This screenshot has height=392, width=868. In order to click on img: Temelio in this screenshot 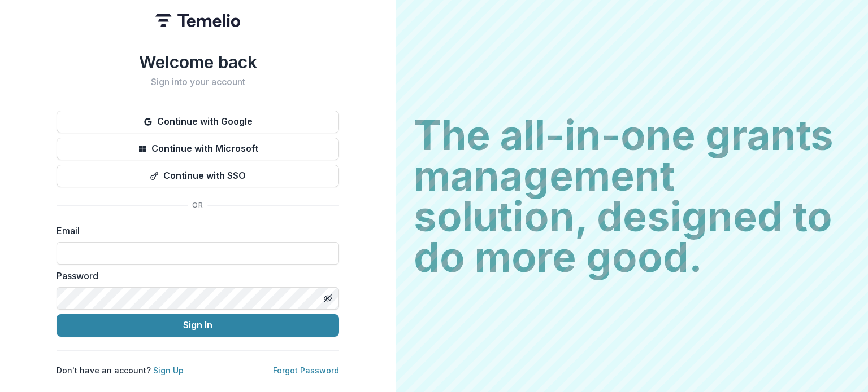, I will do `click(198, 21)`.